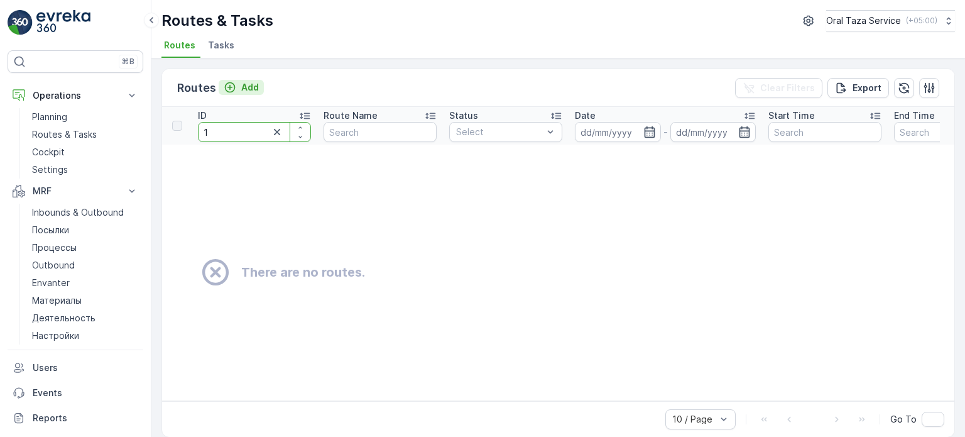 This screenshot has width=965, height=437. Describe the element at coordinates (51, 283) in the screenshot. I see `p: Envanter` at that location.